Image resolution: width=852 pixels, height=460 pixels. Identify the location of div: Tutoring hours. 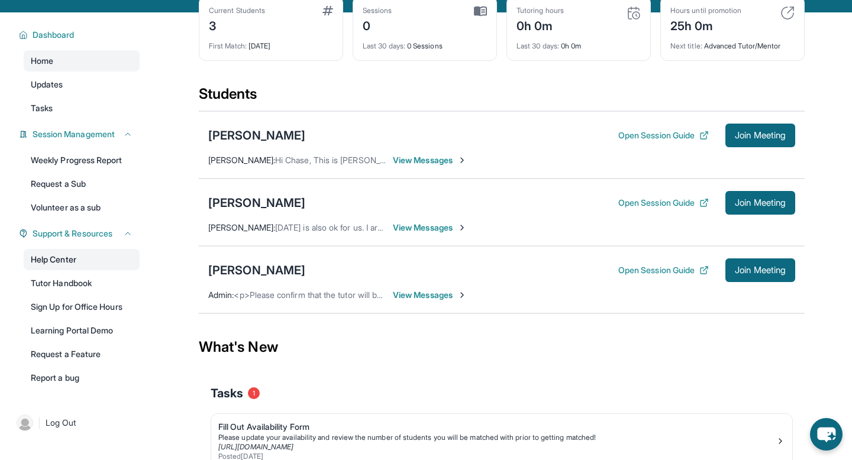
(540, 11).